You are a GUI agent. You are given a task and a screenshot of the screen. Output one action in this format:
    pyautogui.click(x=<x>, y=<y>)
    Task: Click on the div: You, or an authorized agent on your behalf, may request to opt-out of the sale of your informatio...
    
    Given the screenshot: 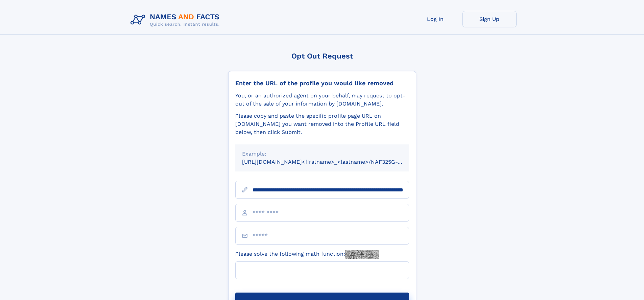 What is the action you would take?
    pyautogui.click(x=322, y=100)
    